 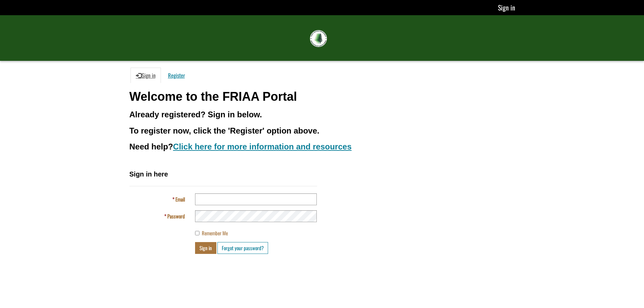 I want to click on a: Forgot your password?, so click(x=243, y=248).